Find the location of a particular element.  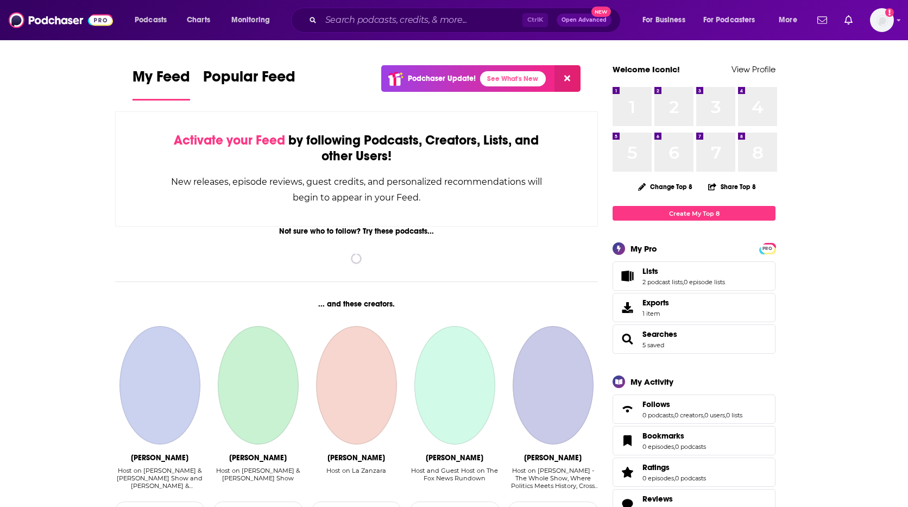

span: Monitoring is located at coordinates (250, 20).